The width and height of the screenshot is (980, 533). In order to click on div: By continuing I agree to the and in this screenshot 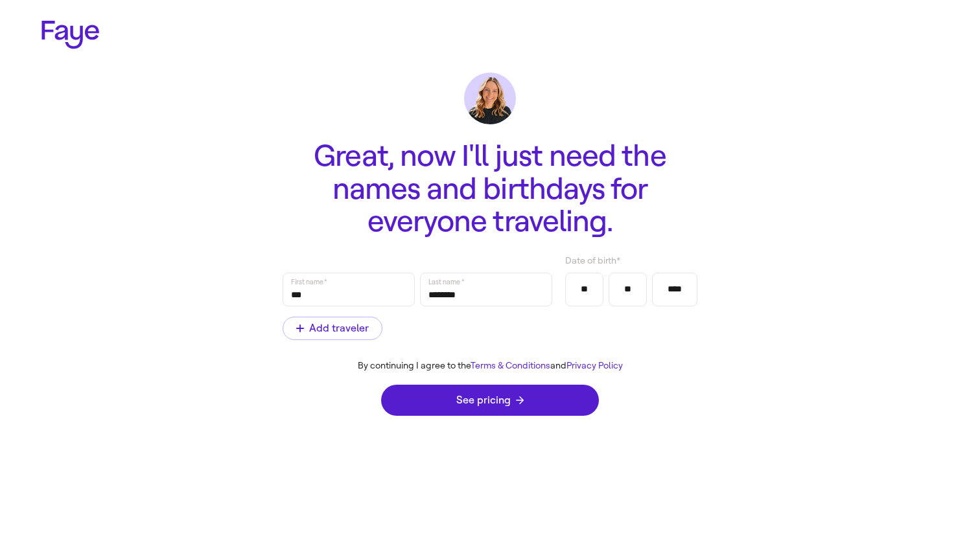, I will do `click(490, 366)`.